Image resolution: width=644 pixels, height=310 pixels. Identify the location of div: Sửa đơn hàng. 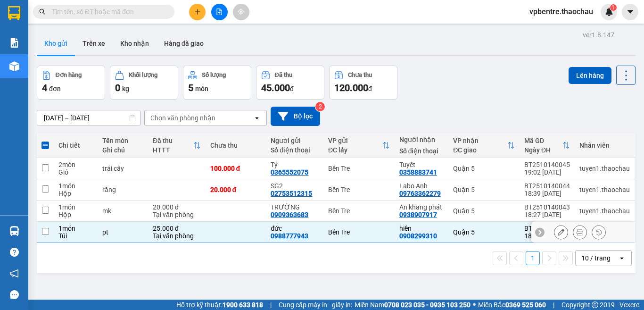
(561, 232).